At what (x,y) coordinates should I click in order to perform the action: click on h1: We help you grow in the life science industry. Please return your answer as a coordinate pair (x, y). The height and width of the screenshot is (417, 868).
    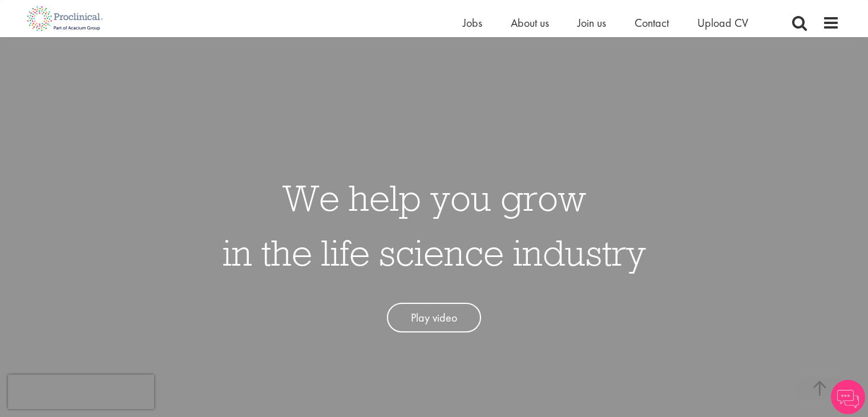
    Looking at the image, I should click on (435, 225).